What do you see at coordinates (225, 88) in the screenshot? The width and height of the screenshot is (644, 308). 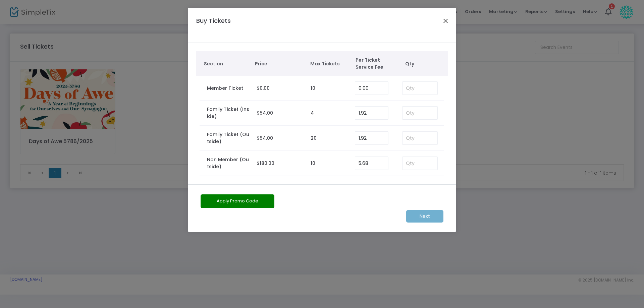 I see `label: Member Ticket` at bounding box center [225, 88].